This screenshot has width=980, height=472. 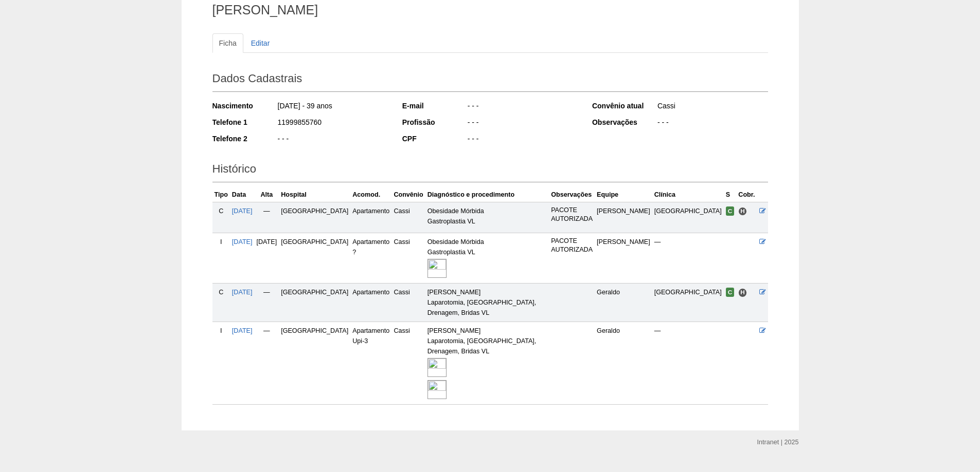 What do you see at coordinates (332, 123) in the screenshot?
I see `div: 11999855760` at bounding box center [332, 123].